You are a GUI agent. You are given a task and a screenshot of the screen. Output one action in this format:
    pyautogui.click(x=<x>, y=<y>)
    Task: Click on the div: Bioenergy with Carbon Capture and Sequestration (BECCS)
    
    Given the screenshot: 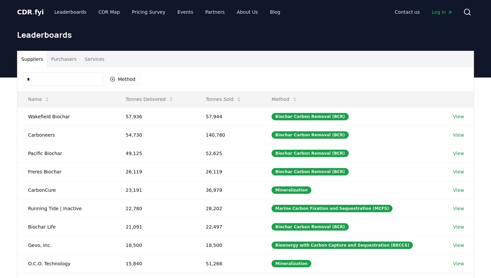 What is the action you would take?
    pyautogui.click(x=342, y=245)
    